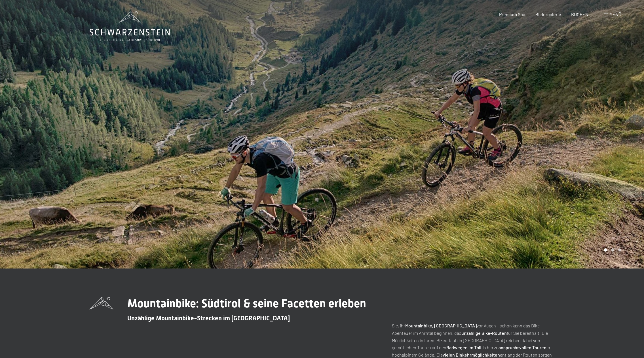 This screenshot has width=644, height=358. I want to click on strong: Radwegen im Tal, so click(463, 347).